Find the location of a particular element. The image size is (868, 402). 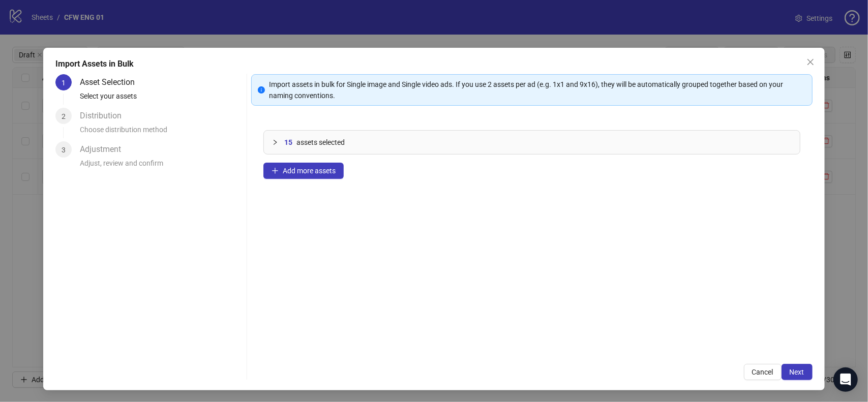

button: Next is located at coordinates (797, 372).